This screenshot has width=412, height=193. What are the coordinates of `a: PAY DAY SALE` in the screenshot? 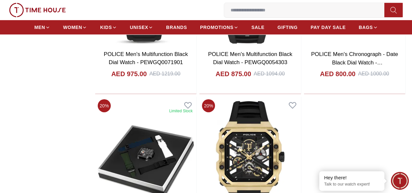 It's located at (329, 27).